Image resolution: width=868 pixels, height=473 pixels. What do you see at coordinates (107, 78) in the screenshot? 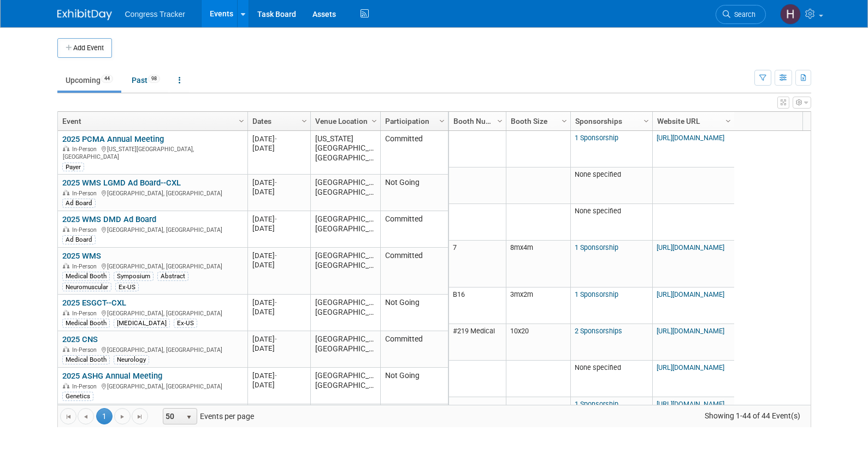
I see `span: 44` at bounding box center [107, 78].